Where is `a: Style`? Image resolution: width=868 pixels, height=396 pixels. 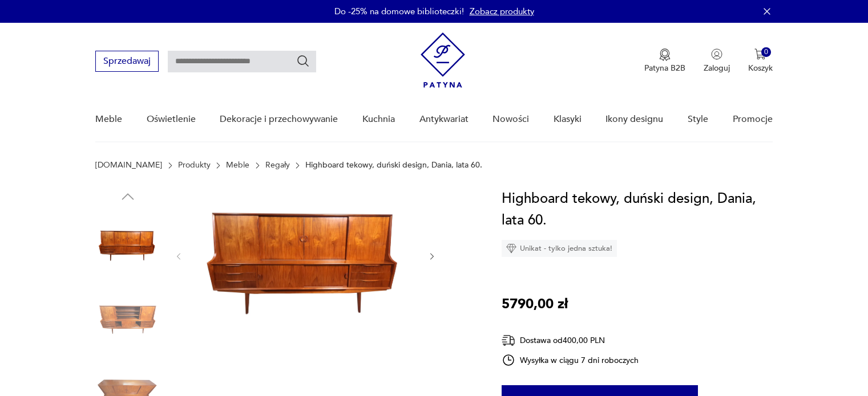 a: Style is located at coordinates (698, 119).